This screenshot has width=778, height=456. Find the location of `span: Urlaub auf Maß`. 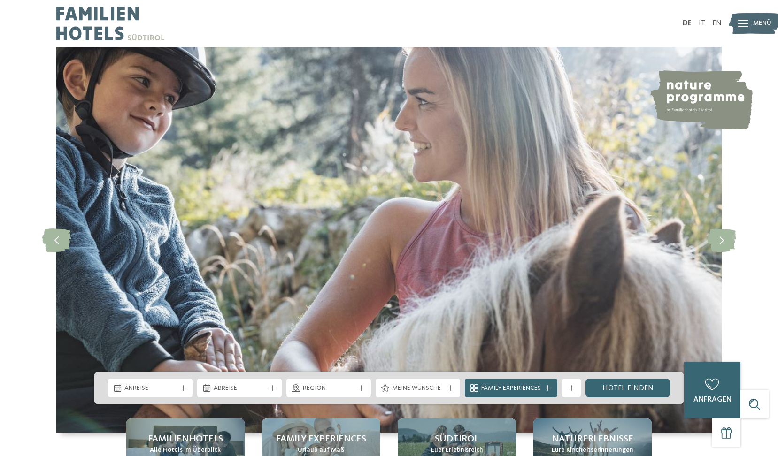

span: Urlaub auf Maß is located at coordinates (321, 451).